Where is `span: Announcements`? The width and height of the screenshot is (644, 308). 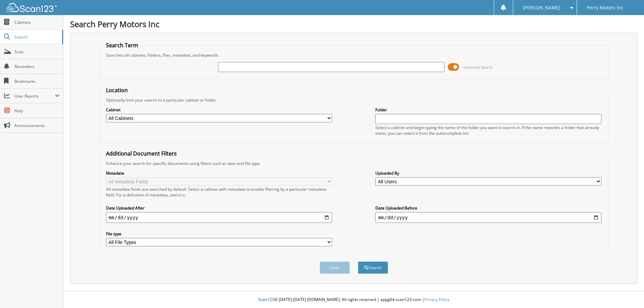 span: Announcements is located at coordinates (37, 125).